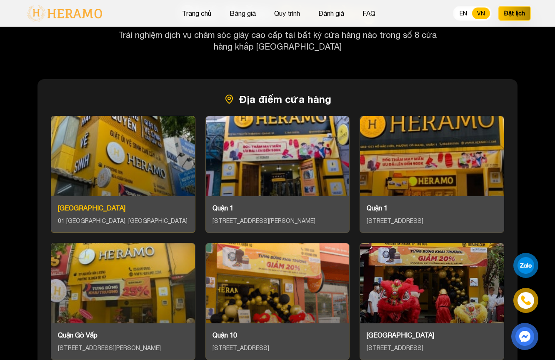  What do you see at coordinates (525, 300) in the screenshot?
I see `a: phone-icon` at bounding box center [525, 300].